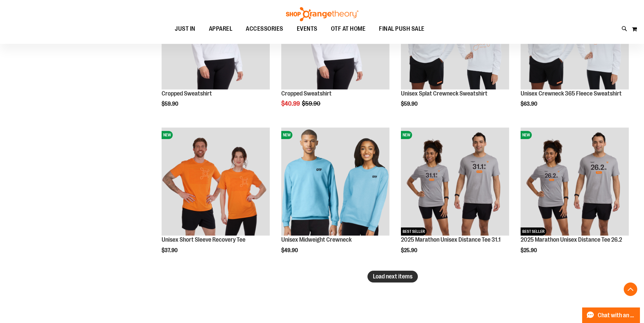 The image size is (644, 323). Describe the element at coordinates (221, 29) in the screenshot. I see `span: APPAREL` at that location.